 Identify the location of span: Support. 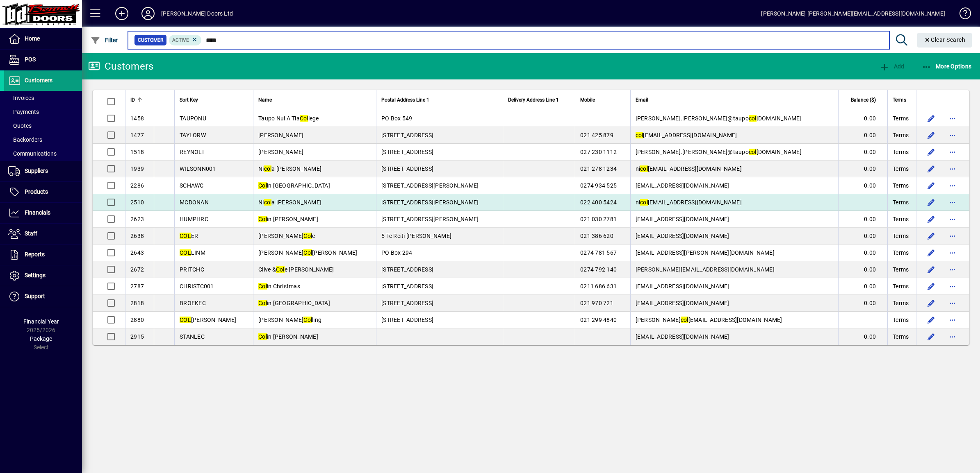
(35, 296).